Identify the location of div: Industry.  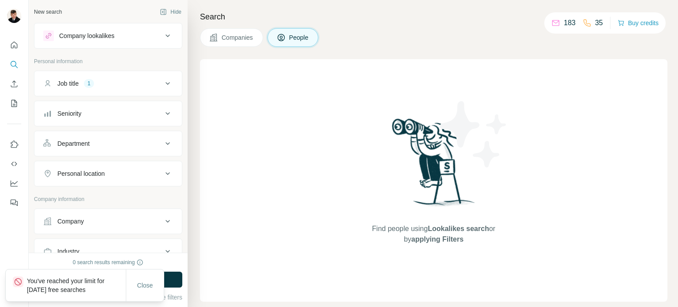
(68, 251).